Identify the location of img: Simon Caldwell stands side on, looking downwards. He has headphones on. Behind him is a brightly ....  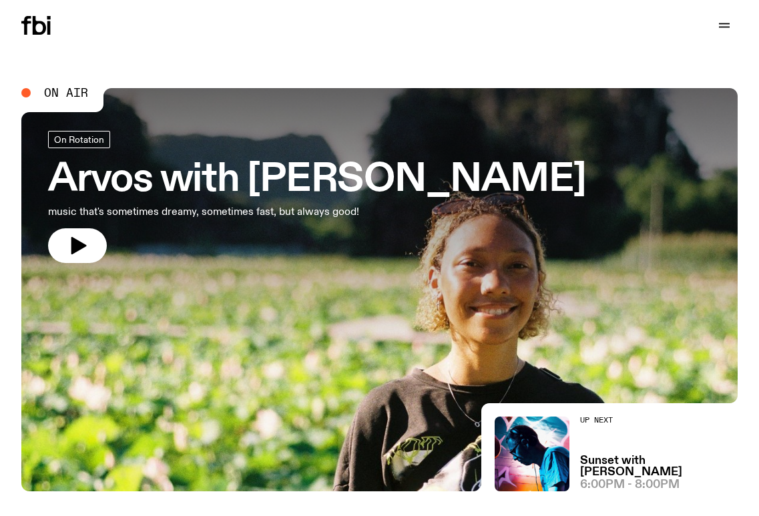
(532, 454).